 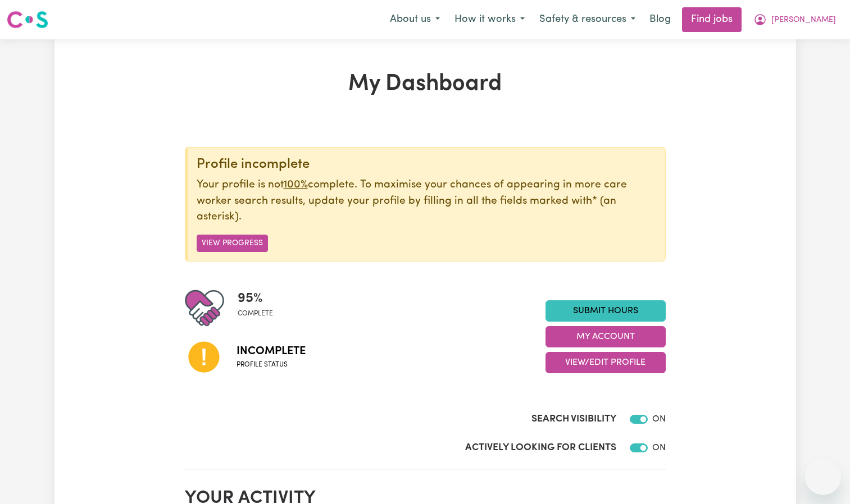 What do you see at coordinates (606, 311) in the screenshot?
I see `a: Submit Hours` at bounding box center [606, 311].